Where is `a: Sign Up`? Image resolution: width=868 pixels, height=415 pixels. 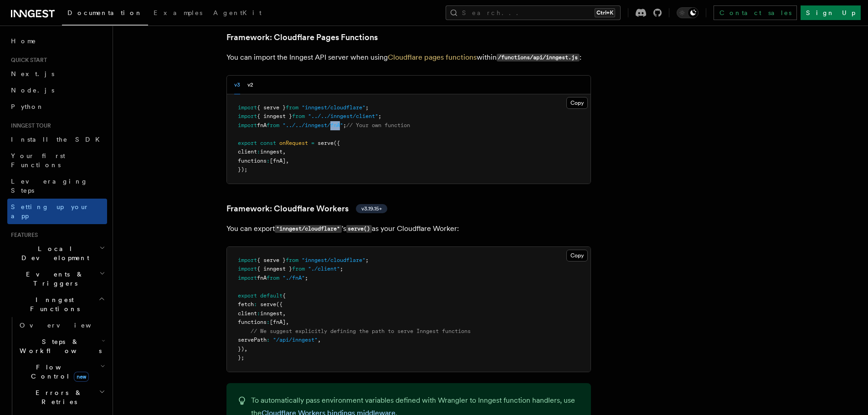
a: Sign Up is located at coordinates (831, 13).